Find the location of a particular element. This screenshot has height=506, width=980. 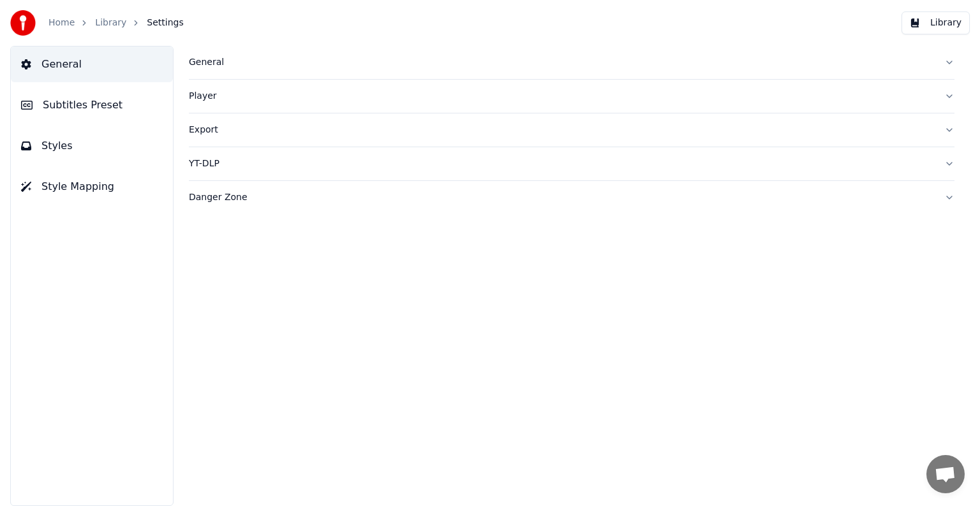

button: Export is located at coordinates (572, 130).